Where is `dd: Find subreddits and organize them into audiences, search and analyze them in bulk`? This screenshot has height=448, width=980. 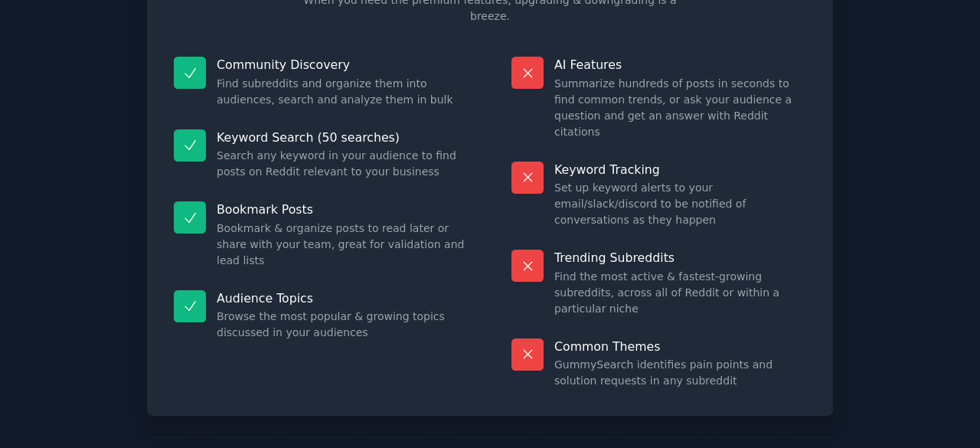
dd: Find subreddits and organize them into audiences, search and analyze them in bulk is located at coordinates (343, 92).